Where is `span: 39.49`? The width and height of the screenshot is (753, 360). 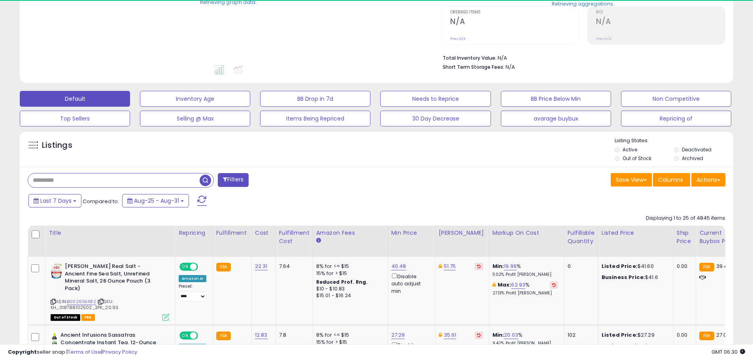 span: 39.49 is located at coordinates (724, 266).